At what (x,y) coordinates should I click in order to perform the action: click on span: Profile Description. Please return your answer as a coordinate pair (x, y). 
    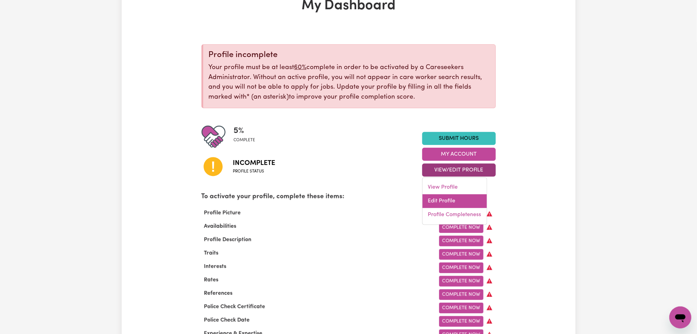
    Looking at the image, I should click on (228, 240).